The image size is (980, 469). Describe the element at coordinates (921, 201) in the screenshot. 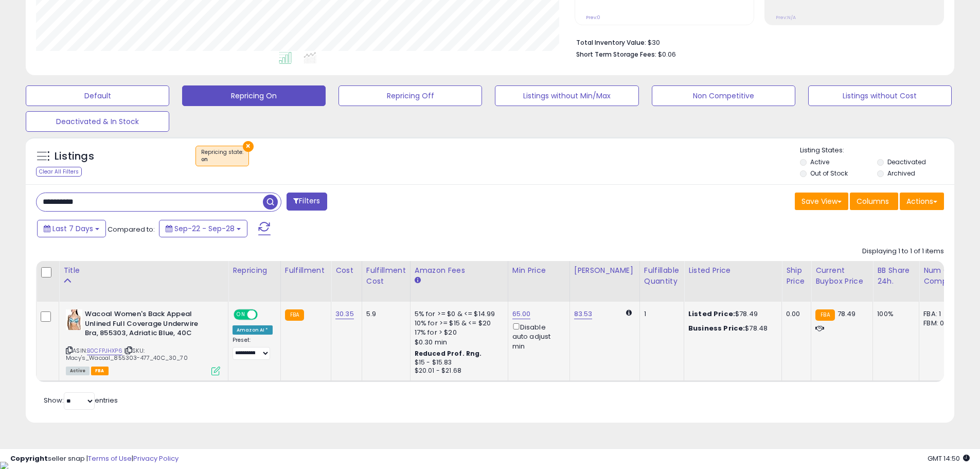

I see `button: Actions` at that location.